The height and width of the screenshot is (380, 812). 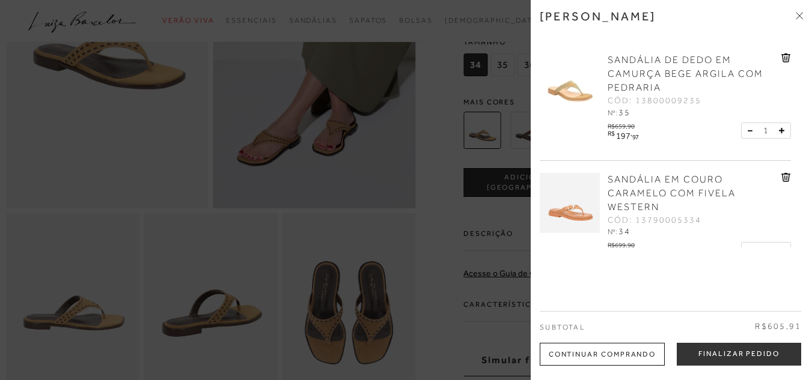 What do you see at coordinates (623, 136) in the screenshot?
I see `span: 197` at bounding box center [623, 136].